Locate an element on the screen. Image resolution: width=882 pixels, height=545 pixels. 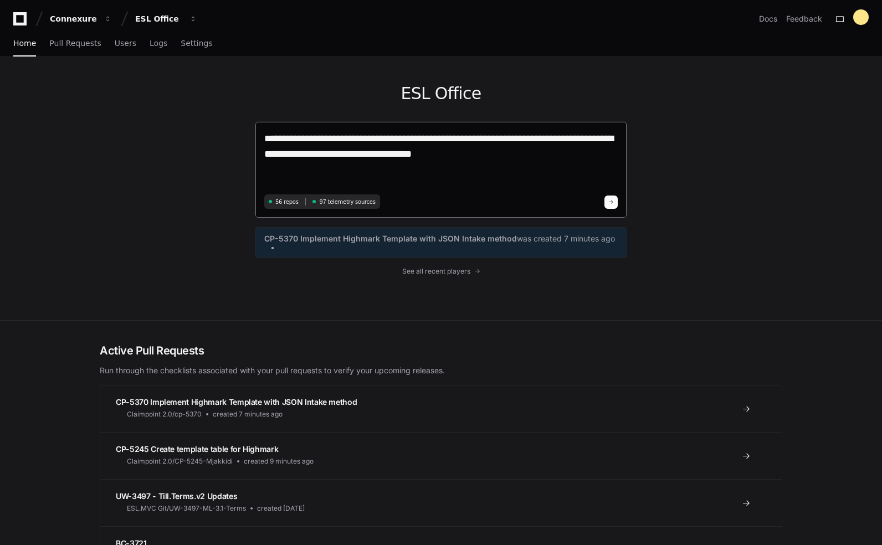
a: Settings is located at coordinates (196, 44).